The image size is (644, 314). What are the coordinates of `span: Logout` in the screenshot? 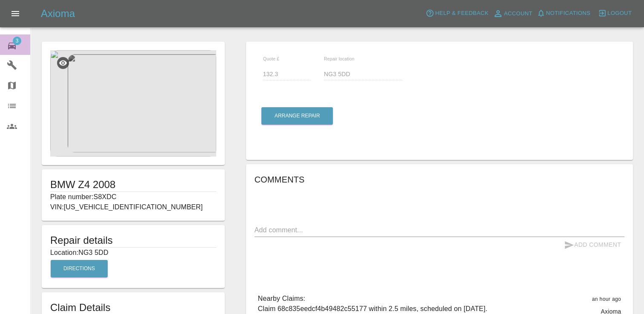 It's located at (619, 13).